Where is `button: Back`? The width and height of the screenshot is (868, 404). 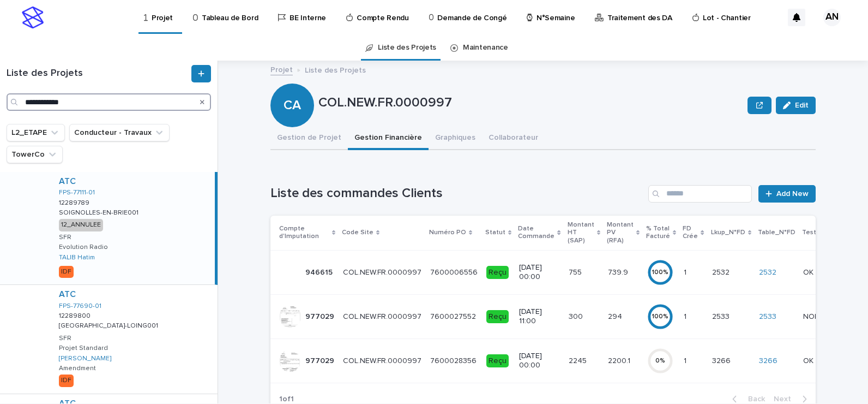 button: Back is located at coordinates (747, 399).